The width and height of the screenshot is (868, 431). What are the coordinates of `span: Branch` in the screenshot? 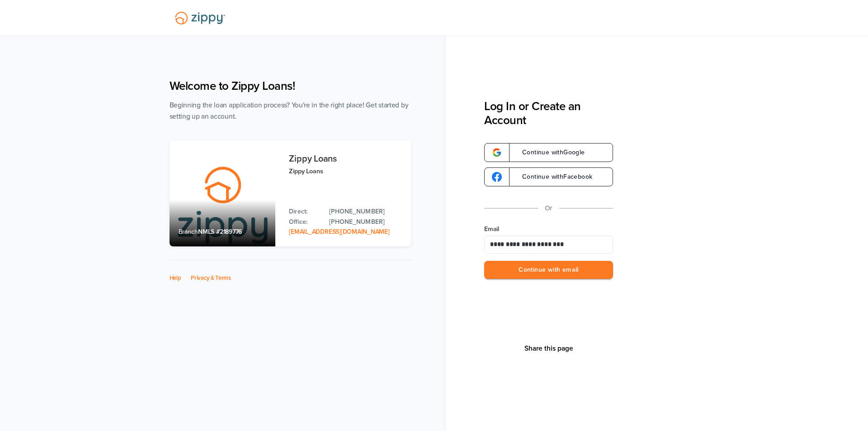 It's located at (188, 232).